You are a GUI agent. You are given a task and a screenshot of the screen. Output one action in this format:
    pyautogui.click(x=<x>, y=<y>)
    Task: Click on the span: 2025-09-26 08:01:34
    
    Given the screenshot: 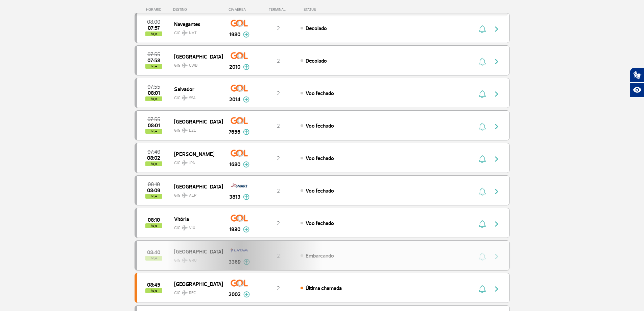 What is the action you would take?
    pyautogui.click(x=154, y=93)
    